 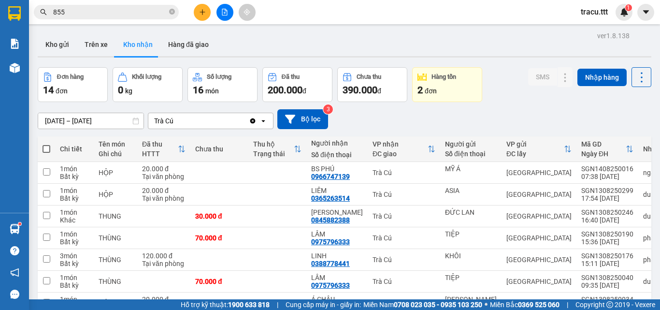 I want to click on div: Tại văn phòng, so click(x=164, y=198).